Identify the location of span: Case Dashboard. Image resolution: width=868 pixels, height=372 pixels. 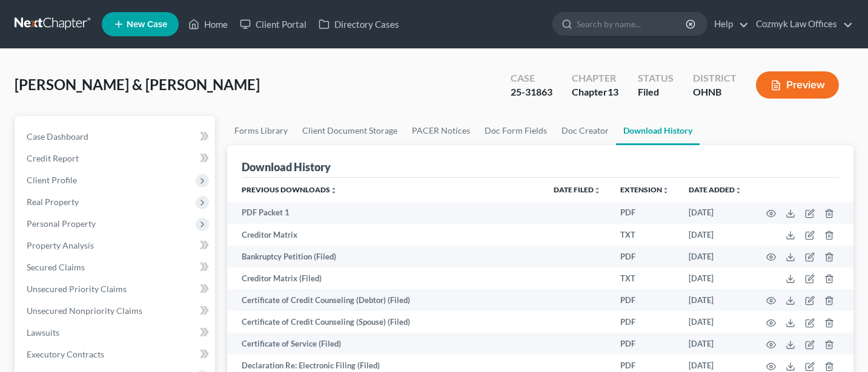
(58, 136).